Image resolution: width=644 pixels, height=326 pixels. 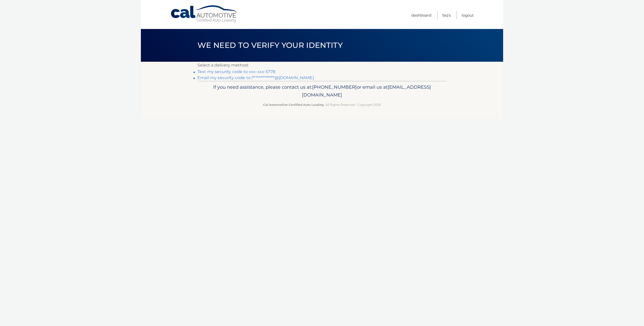 I want to click on span: We need to verify your identity, so click(x=270, y=45).